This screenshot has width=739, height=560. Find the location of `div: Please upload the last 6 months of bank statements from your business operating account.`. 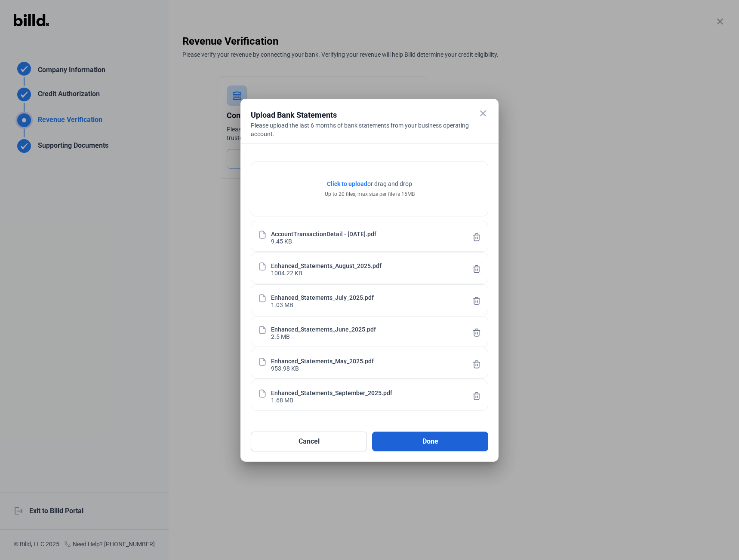

div: Please upload the last 6 months of bank statements from your business operating account. is located at coordinates (369, 130).